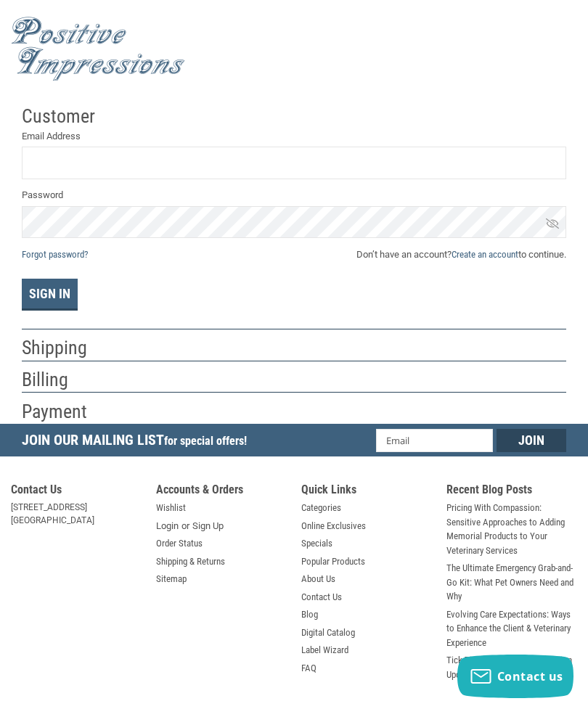 The image size is (588, 709). I want to click on a: Label Wizard, so click(324, 651).